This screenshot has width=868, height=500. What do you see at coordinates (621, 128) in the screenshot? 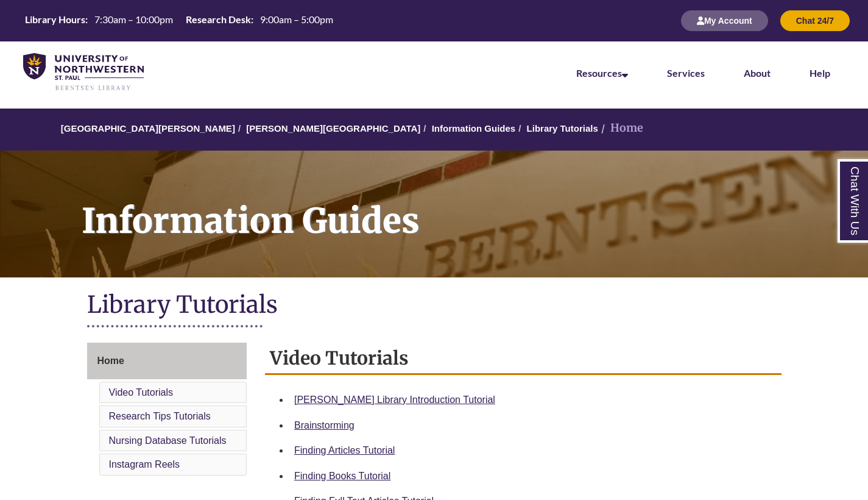
I see `li: Home` at bounding box center [621, 128].